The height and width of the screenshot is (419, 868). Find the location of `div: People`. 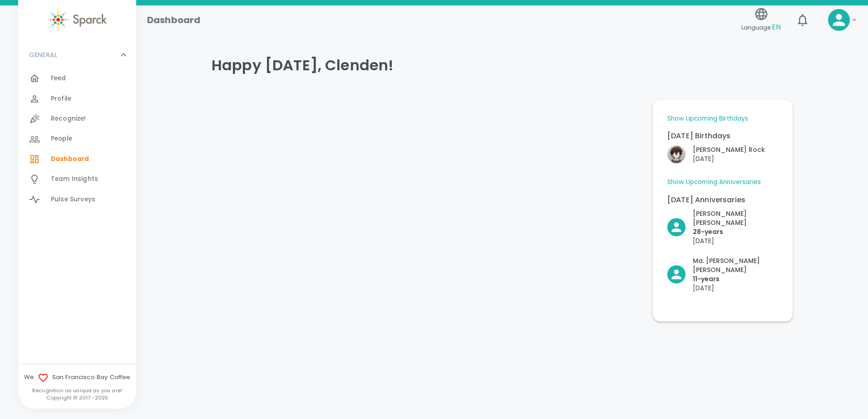

div: People is located at coordinates (77, 139).